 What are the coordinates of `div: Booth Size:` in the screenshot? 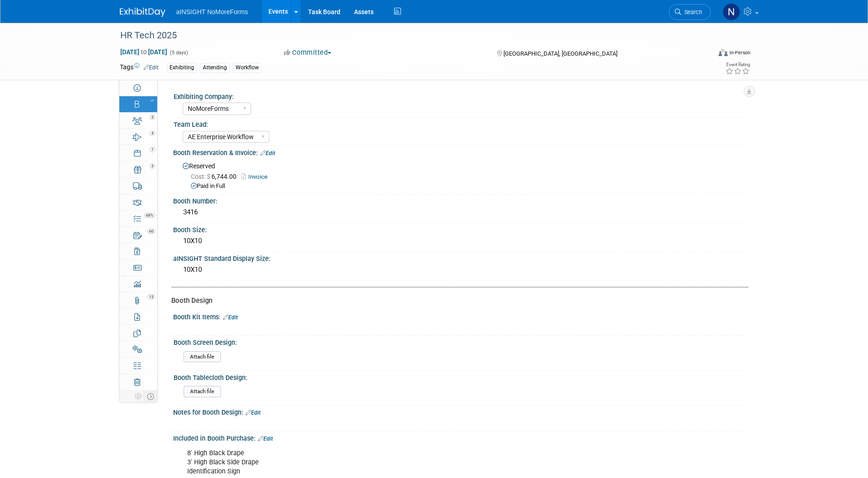 It's located at (461, 228).